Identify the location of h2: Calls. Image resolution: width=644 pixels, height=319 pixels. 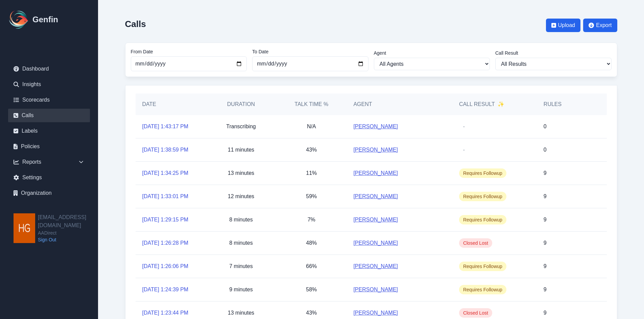
(135, 24).